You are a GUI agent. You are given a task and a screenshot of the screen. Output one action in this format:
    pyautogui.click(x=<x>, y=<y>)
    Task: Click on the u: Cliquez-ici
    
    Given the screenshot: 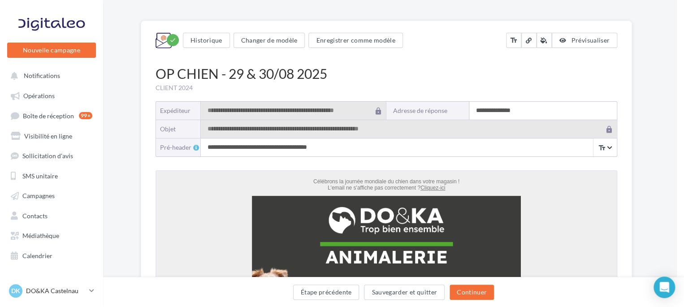 What is the action you would take?
    pyautogui.click(x=276, y=17)
    